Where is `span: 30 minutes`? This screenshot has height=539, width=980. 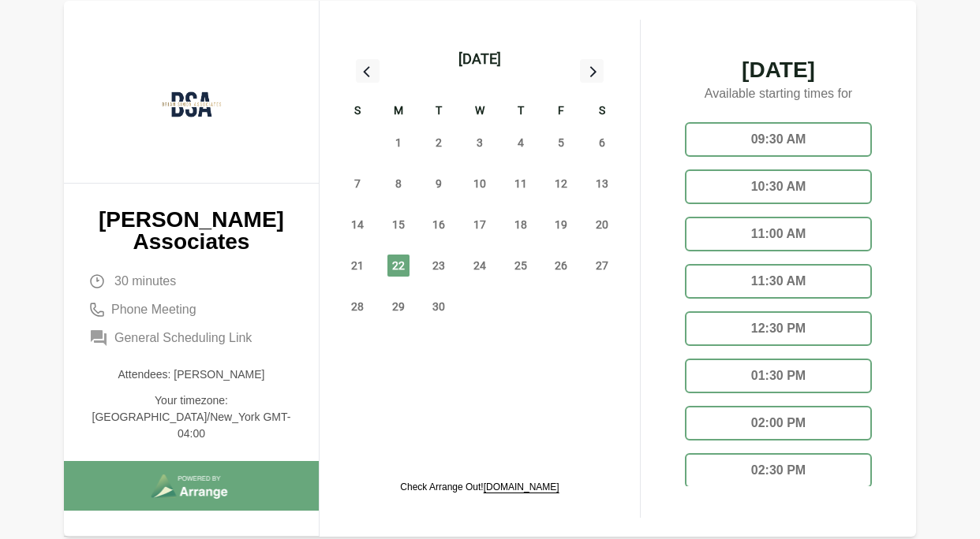
span: 30 minutes is located at coordinates (145, 281).